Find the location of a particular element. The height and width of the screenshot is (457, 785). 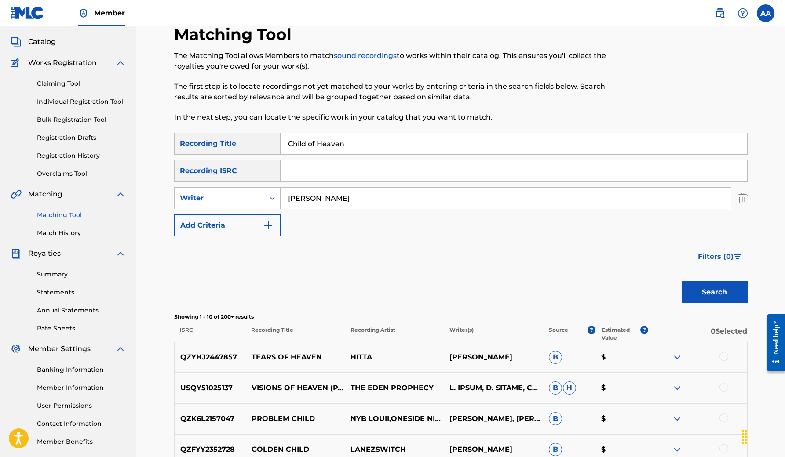

a: sound recordings is located at coordinates (365, 55).